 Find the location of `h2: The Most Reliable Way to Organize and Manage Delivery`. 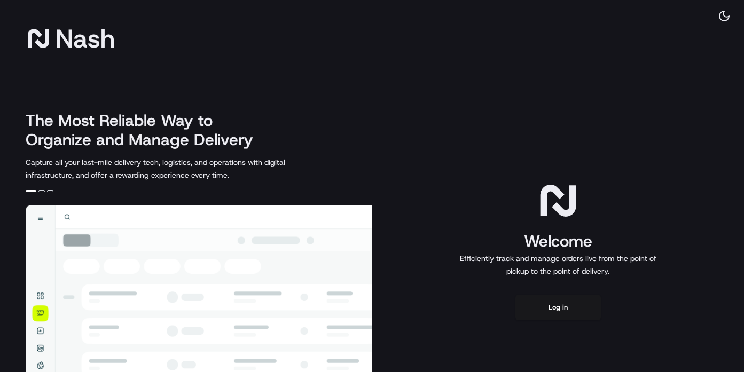

h2: The Most Reliable Way to Organize and Manage Delivery is located at coordinates (145, 130).